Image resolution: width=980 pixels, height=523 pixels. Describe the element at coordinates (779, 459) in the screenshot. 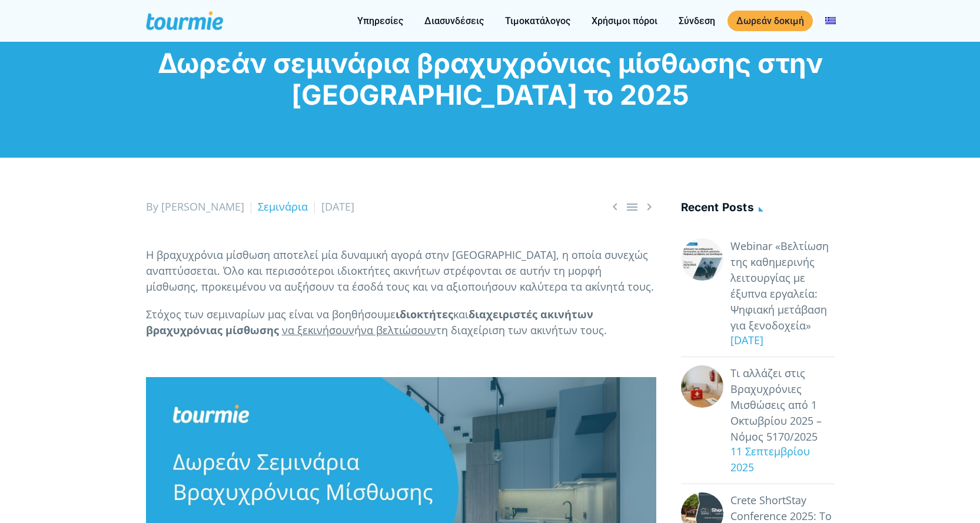

I see `div: 11 Σεπτεμβρίου 2025` at that location.